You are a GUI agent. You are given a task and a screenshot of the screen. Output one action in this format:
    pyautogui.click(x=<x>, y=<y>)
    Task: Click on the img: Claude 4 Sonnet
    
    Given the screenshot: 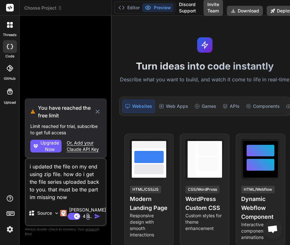 What is the action you would take?
    pyautogui.click(x=63, y=213)
    